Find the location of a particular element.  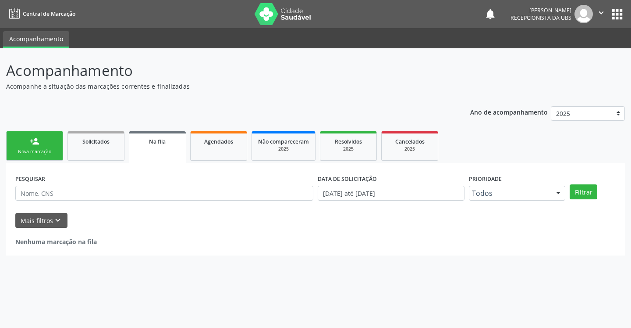

i: keyboard_arrow_down is located at coordinates (58, 220).